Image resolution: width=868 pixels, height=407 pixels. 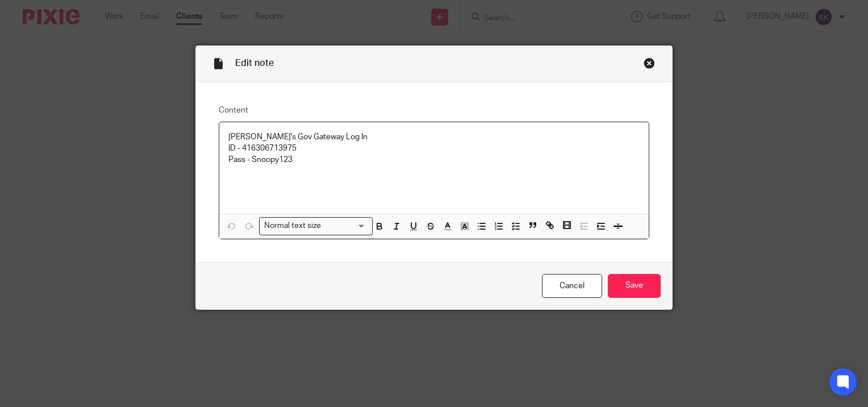 I want to click on input: Search for option, so click(x=346, y=226).